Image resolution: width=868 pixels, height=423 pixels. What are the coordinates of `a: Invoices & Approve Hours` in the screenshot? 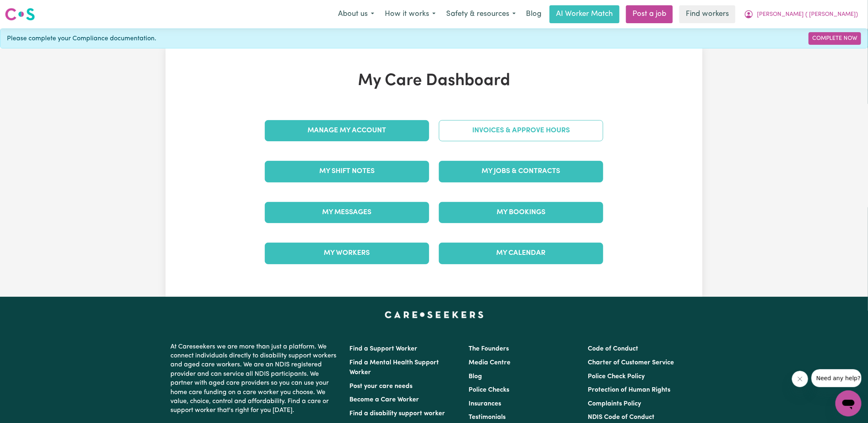 It's located at (521, 131).